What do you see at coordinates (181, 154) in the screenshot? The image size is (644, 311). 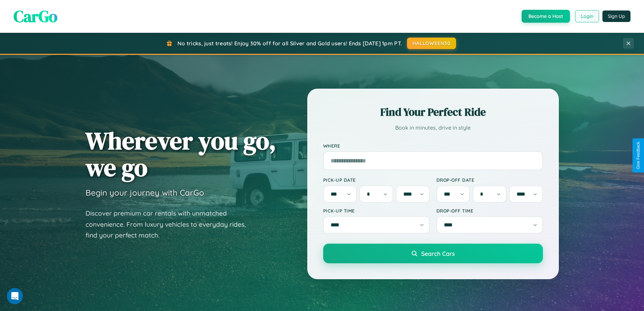 I see `h1: Wherever you go, we go` at bounding box center [181, 154].